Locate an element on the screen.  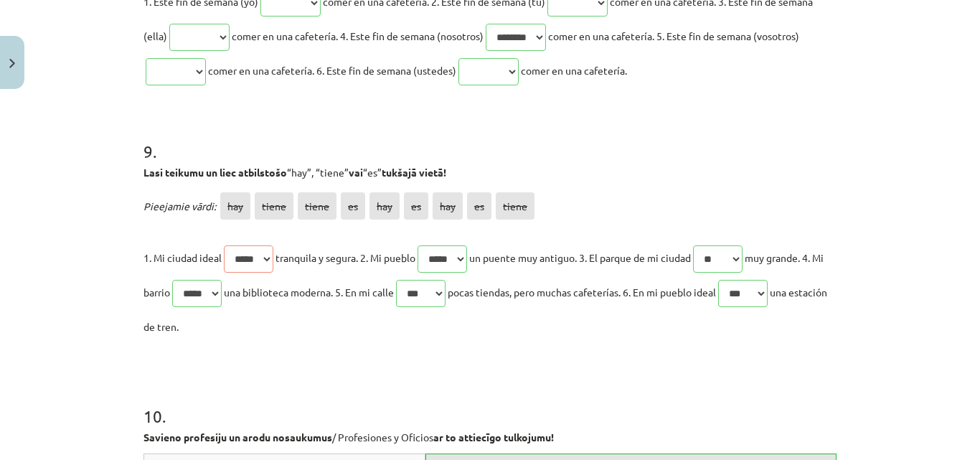
span: Pieejamie vārdi: is located at coordinates (179, 206).